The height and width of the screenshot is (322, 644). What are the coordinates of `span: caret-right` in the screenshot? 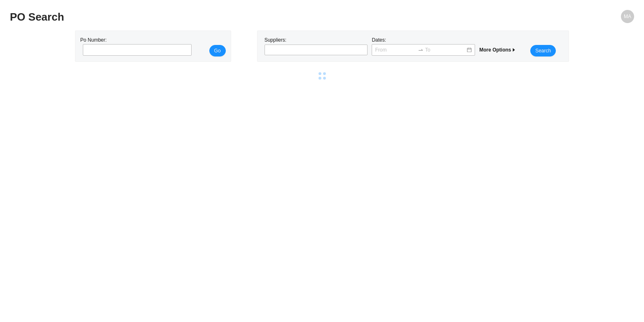 It's located at (514, 50).